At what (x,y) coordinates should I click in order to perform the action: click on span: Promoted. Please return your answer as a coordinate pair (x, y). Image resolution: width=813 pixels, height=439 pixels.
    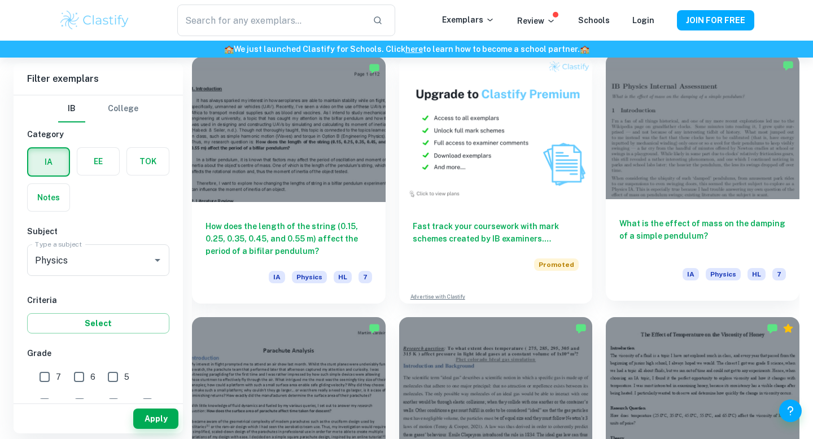
    Looking at the image, I should click on (556, 265).